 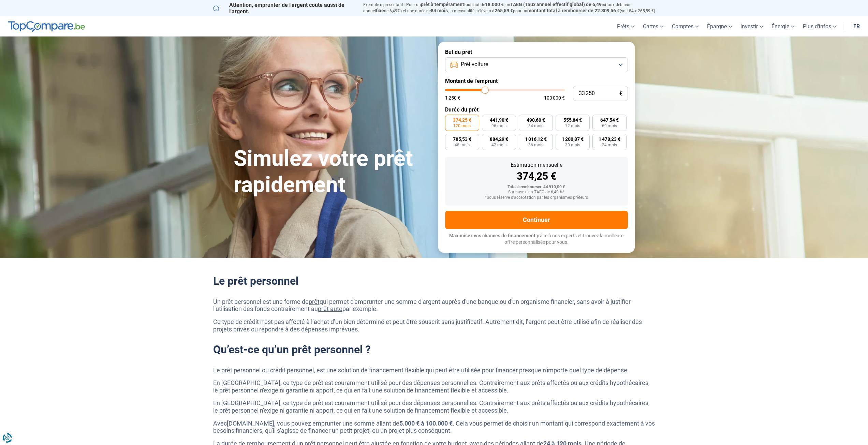 I want to click on div: Sur base d'un TAEG de 6,49 %*, so click(x=537, y=192).